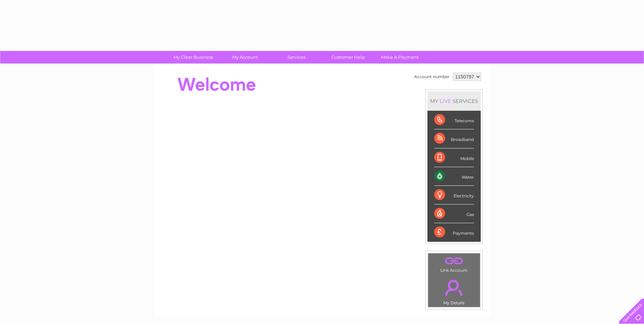 The width and height of the screenshot is (644, 324). Describe the element at coordinates (296, 57) in the screenshot. I see `a: Services` at that location.